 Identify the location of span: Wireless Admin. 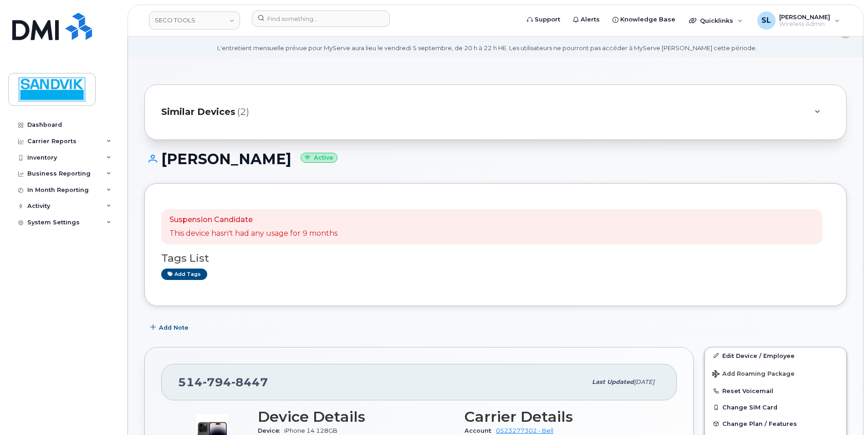
(805, 24).